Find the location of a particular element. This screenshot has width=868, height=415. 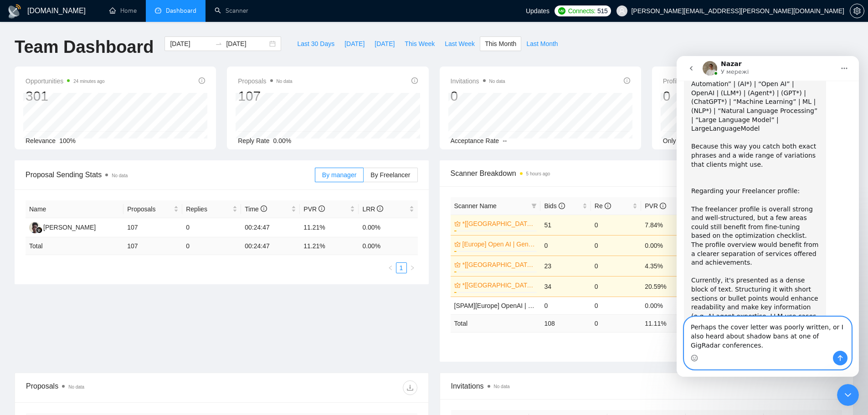

span: user is located at coordinates (622, 11).